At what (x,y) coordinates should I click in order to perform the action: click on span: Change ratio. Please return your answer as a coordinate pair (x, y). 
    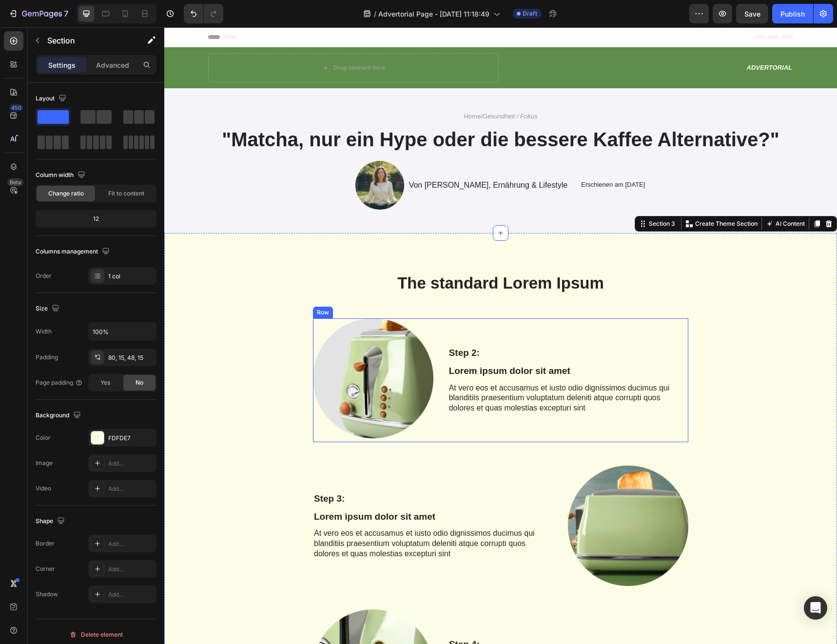
    Looking at the image, I should click on (66, 193).